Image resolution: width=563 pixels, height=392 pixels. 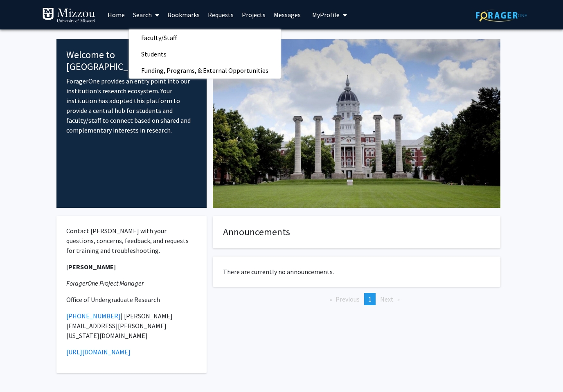 I want to click on span: Funding, Programs, & External Opportunities, so click(x=204, y=70).